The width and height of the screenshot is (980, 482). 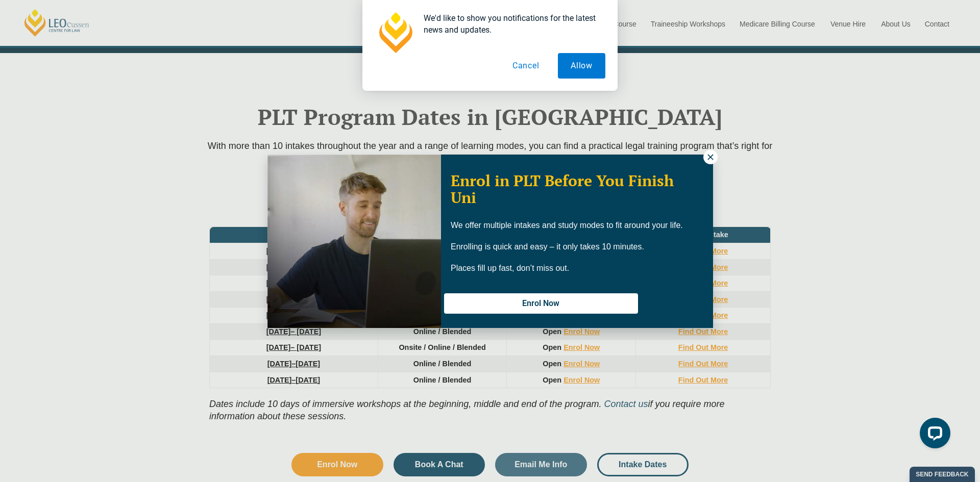 I want to click on button: Open LiveChat chat widget, so click(x=24, y=20).